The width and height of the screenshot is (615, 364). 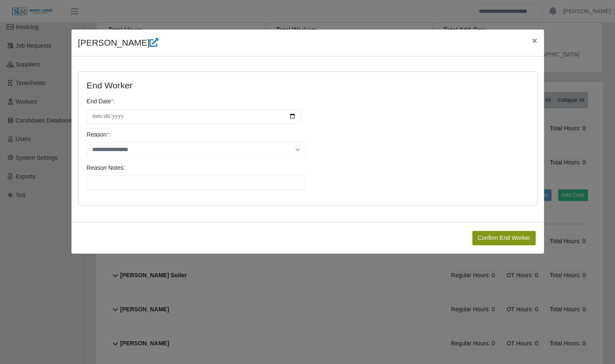 What do you see at coordinates (504, 238) in the screenshot?
I see `button: Confirm End Worker` at bounding box center [504, 238].